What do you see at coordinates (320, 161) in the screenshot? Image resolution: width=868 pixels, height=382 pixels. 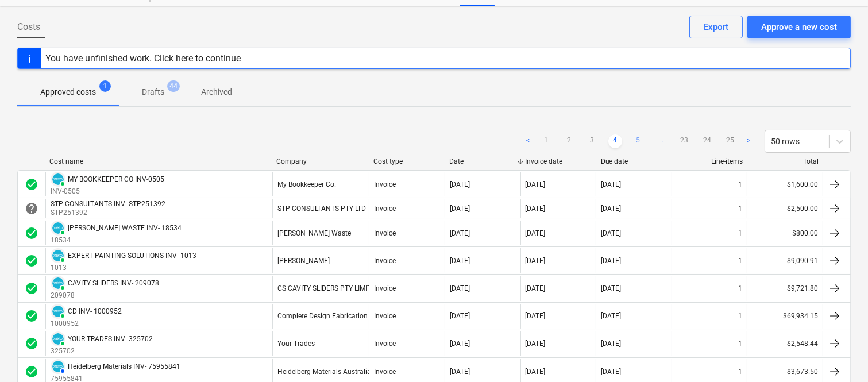 I see `div: Company` at bounding box center [320, 161].